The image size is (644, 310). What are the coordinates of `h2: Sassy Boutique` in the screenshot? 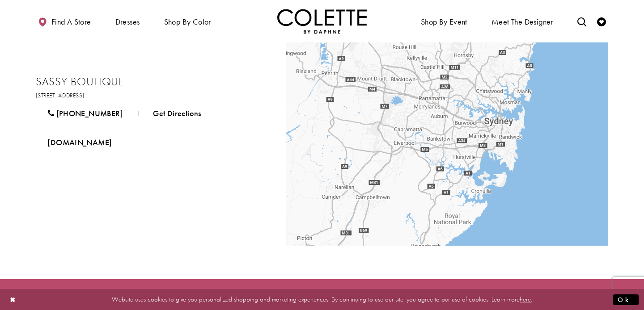 It's located at (152, 82).